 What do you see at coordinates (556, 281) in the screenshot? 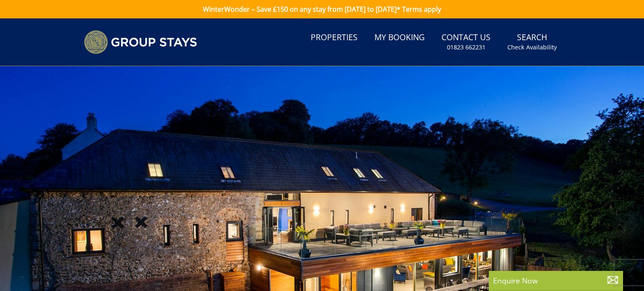
I see `p: Enquire Now` at bounding box center [556, 281].